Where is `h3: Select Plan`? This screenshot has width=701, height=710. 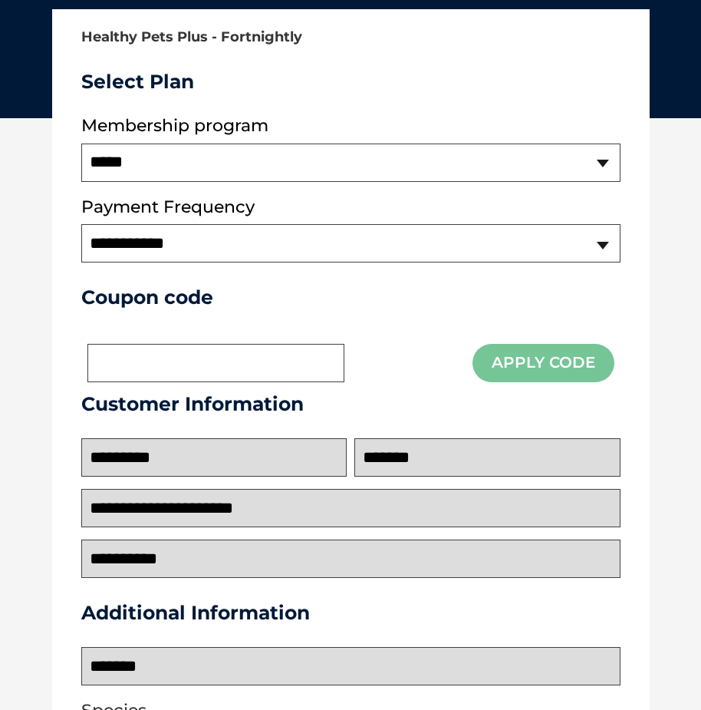
h3: Select Plan is located at coordinates (351, 81).